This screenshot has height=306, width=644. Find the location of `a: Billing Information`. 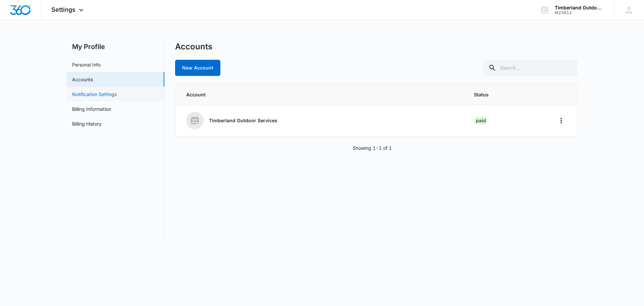

a: Billing Information is located at coordinates (92, 109).